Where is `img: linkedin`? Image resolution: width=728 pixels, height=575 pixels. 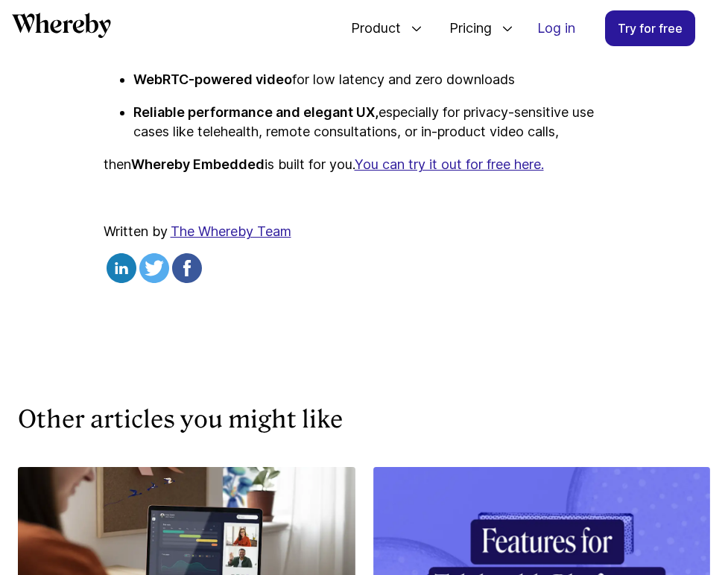
img: linkedin is located at coordinates (121, 268).